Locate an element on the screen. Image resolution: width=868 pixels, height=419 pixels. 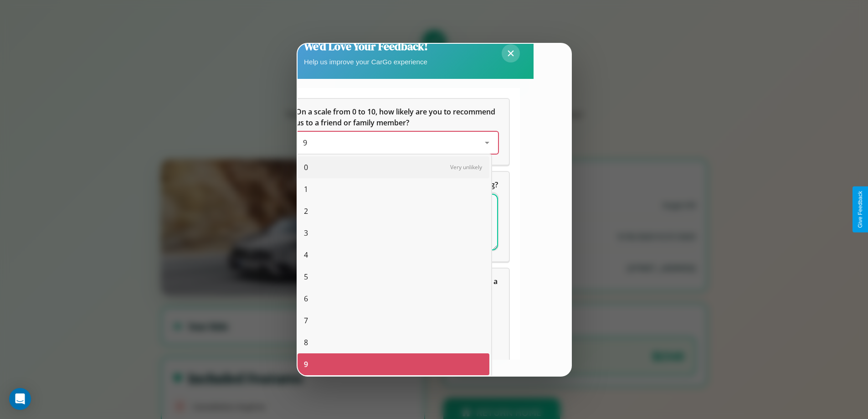
span: 8 is located at coordinates (306, 343).